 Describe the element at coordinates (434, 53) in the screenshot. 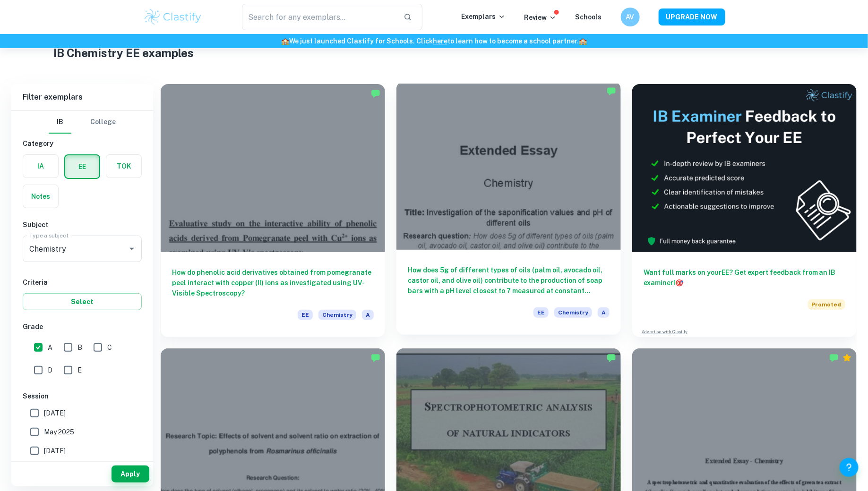

I see `h1: IB Chemistry EE examples` at that location.